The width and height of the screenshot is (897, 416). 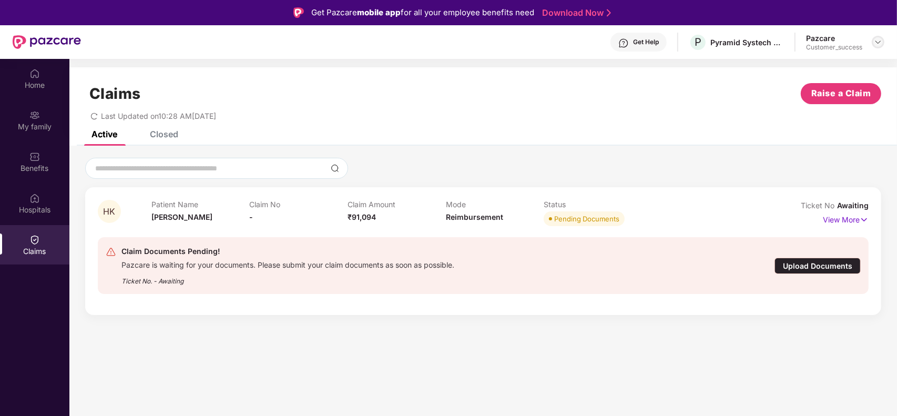 What do you see at coordinates (362, 217) in the screenshot?
I see `span: ₹91,094` at bounding box center [362, 217].